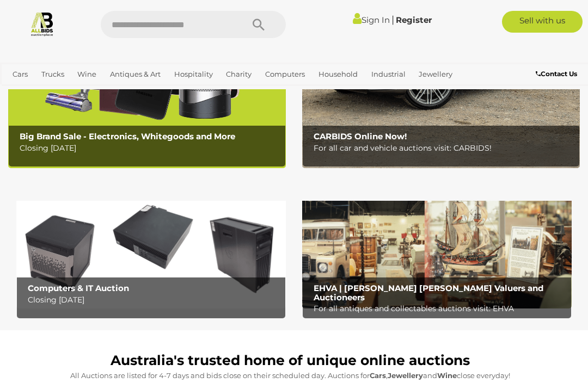 The width and height of the screenshot is (588, 383). What do you see at coordinates (378, 375) in the screenshot?
I see `strong: Cars` at bounding box center [378, 375].